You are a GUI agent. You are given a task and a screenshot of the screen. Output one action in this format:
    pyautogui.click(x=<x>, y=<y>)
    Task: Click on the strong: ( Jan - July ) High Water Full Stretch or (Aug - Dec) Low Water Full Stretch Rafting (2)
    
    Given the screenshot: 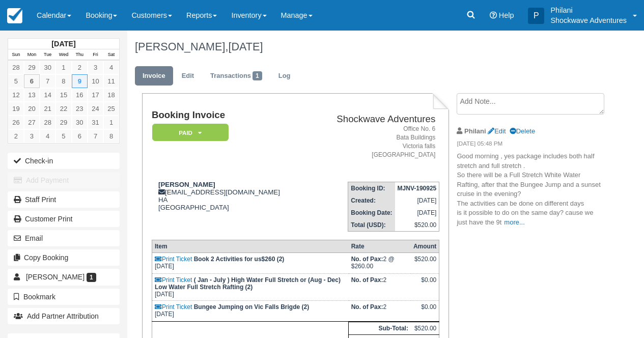 What is the action you would take?
    pyautogui.click(x=248, y=284)
    